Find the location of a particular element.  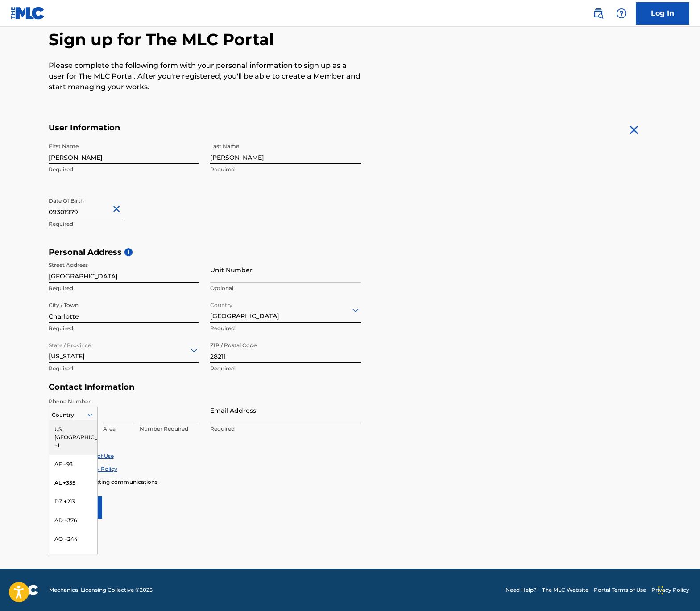

p: Please complete the following form with your personal information to sign up as a user for The ML... is located at coordinates (205, 76).